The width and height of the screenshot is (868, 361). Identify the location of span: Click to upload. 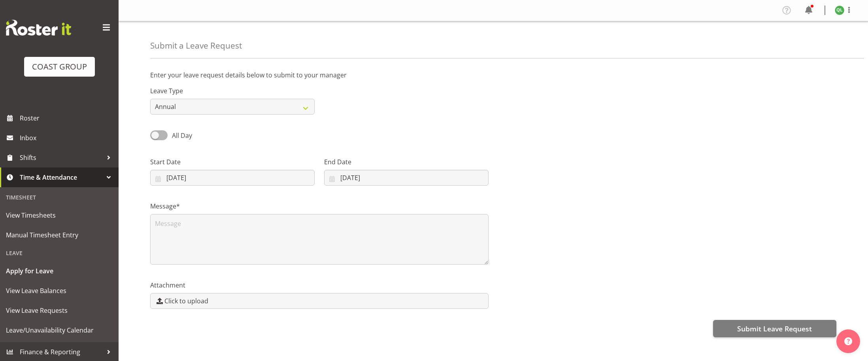
(186, 301).